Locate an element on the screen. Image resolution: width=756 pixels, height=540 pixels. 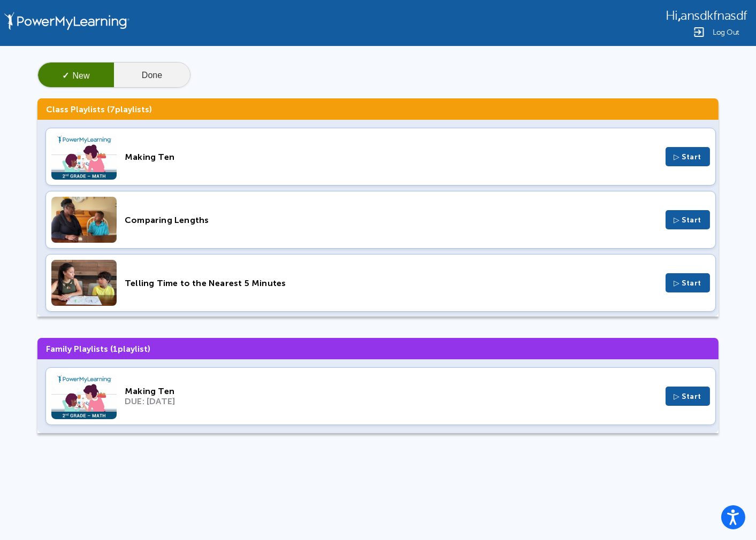
div: Comparing Lengths is located at coordinates (391, 220).